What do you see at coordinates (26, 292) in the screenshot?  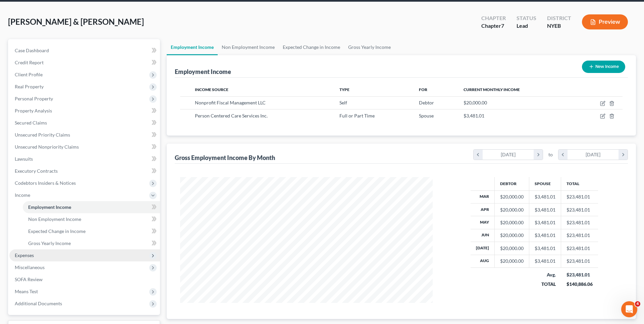 I see `span: Means Test` at bounding box center [26, 292].